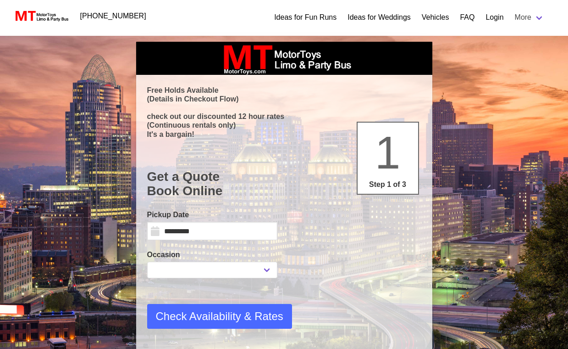 The width and height of the screenshot is (568, 349). What do you see at coordinates (494, 17) in the screenshot?
I see `a: Login` at bounding box center [494, 17].